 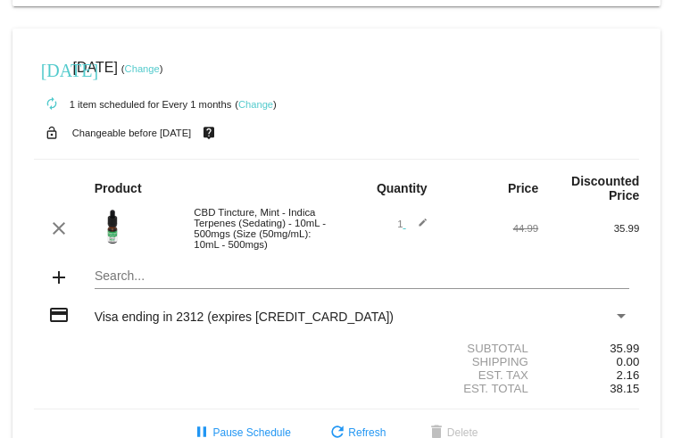 I want to click on div: Subtotal, so click(x=437, y=348).